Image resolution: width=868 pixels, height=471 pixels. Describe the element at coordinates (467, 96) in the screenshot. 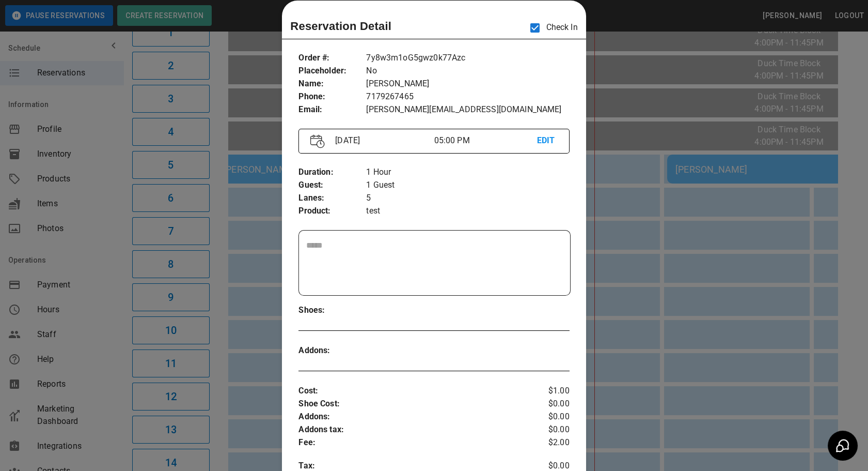

I see `p: 7179267465` at that location.